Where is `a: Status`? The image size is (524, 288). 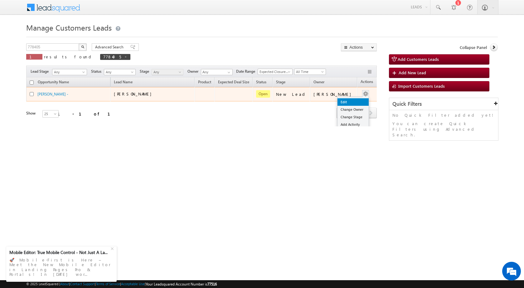 a: Status is located at coordinates (261, 83).